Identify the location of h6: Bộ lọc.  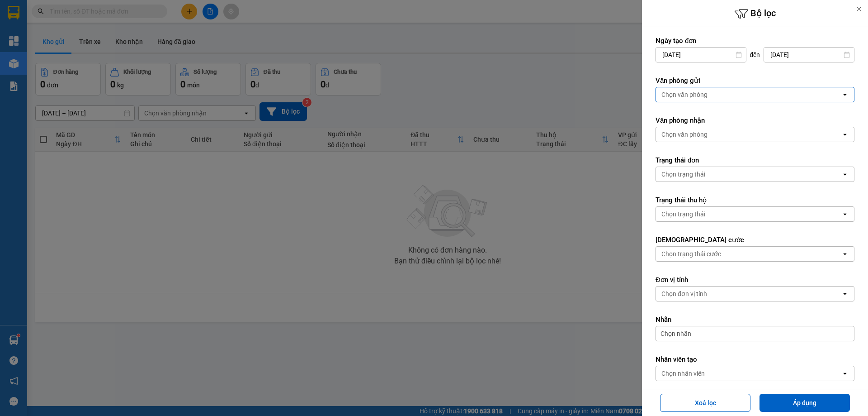
(755, 14).